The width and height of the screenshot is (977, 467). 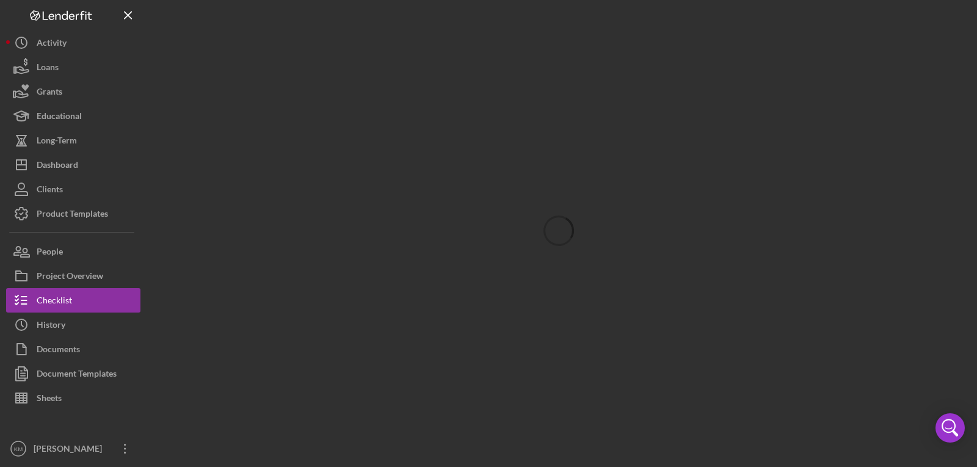 What do you see at coordinates (73, 301) in the screenshot?
I see `button: Checklist` at bounding box center [73, 301].